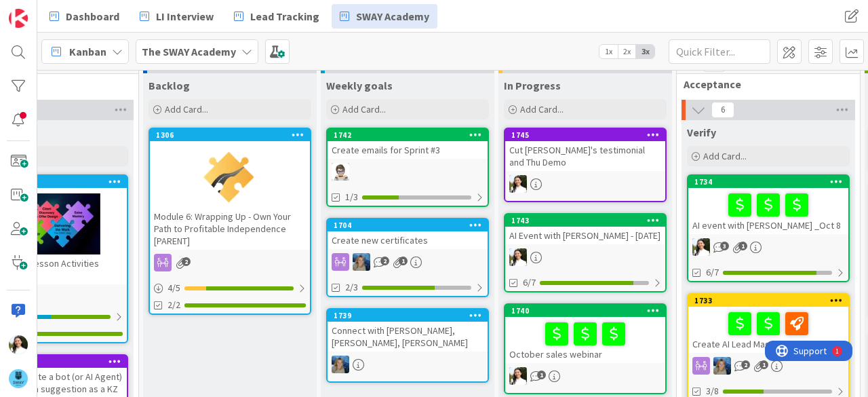 This screenshot has width=868, height=397. What do you see at coordinates (184, 16) in the screenshot?
I see `span: LI Interview` at bounding box center [184, 16].